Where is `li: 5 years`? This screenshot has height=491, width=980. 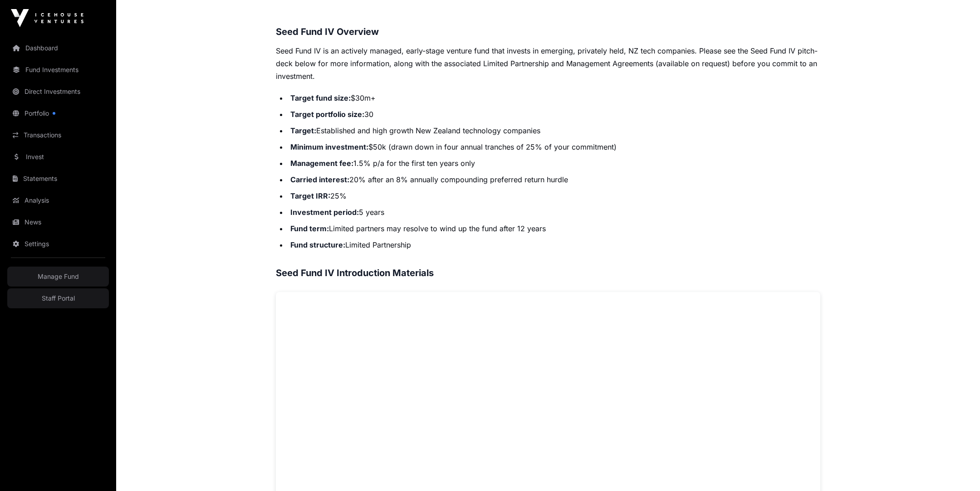 li: 5 years is located at coordinates (554, 212).